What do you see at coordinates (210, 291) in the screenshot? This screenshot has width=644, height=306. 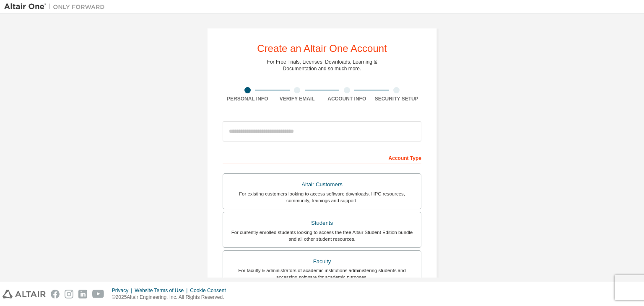 I see `div: Cookie Consent` at bounding box center [210, 291].